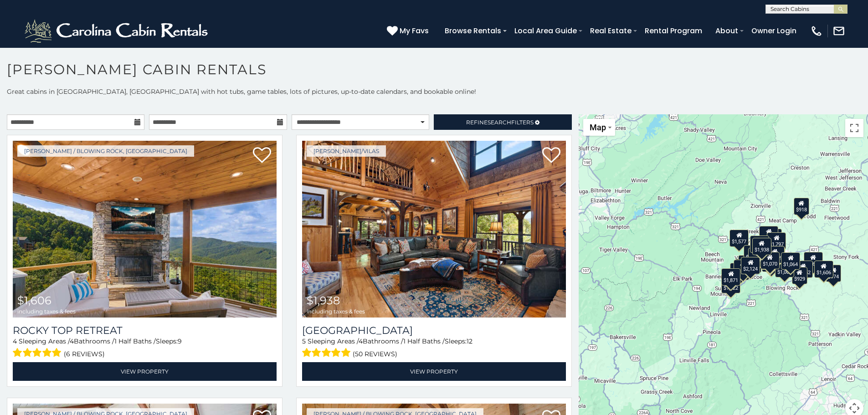  What do you see at coordinates (751, 265) in the screenshot?
I see `div: $2,124` at bounding box center [751, 265].